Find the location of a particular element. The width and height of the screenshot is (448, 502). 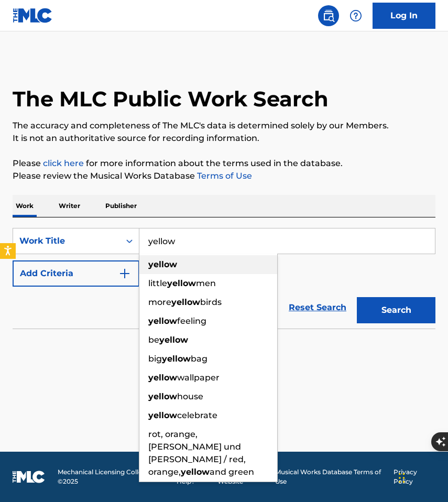

button: Search is located at coordinates (396, 311).